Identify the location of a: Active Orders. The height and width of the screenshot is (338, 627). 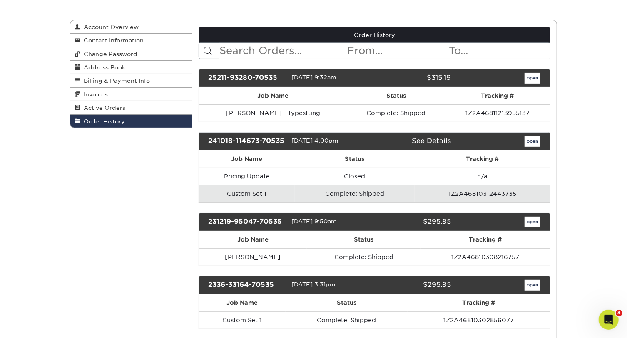
(131, 108).